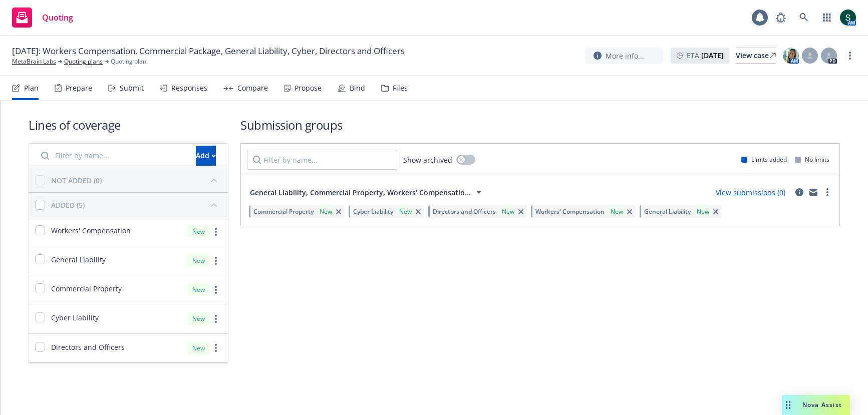 The height and width of the screenshot is (415, 868). I want to click on span: Show archived, so click(428, 160).